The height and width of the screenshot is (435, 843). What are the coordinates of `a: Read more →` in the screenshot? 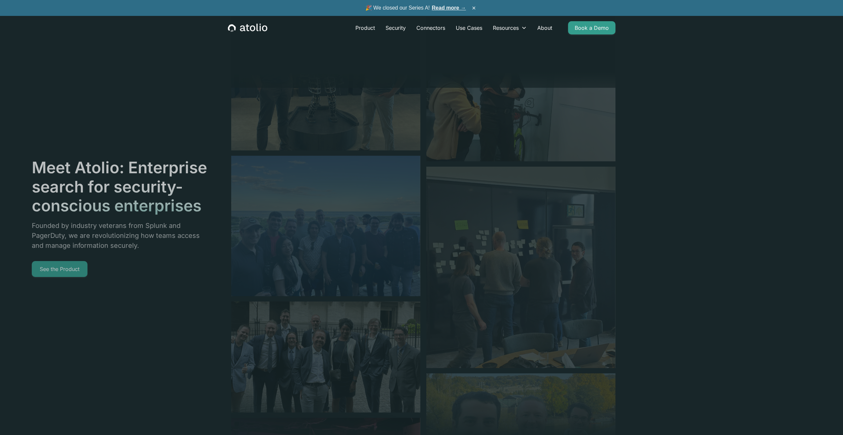 It's located at (449, 8).